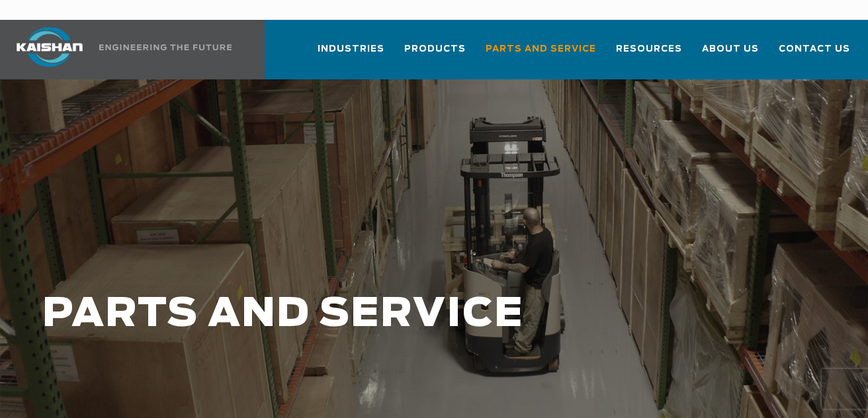 Image resolution: width=868 pixels, height=418 pixels. Describe the element at coordinates (351, 54) in the screenshot. I see `a: Industries` at that location.